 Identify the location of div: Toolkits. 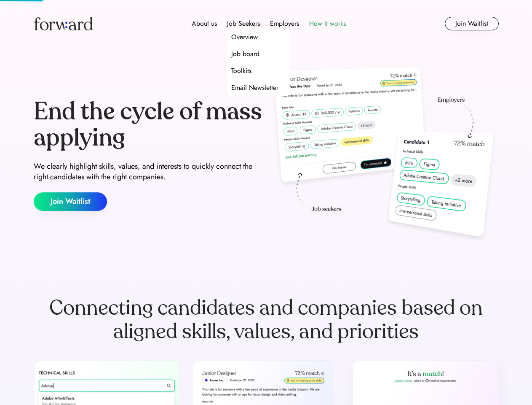
(241, 71).